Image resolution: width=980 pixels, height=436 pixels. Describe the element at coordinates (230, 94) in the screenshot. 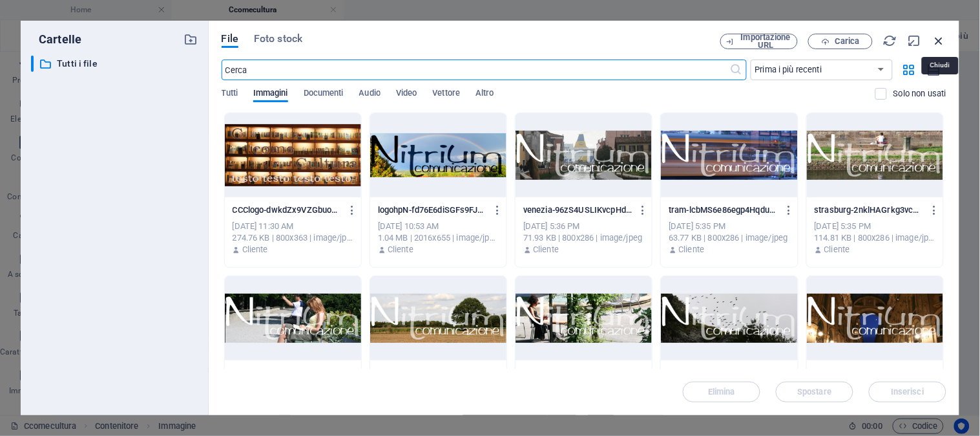

I see `span: Tutti` at that location.